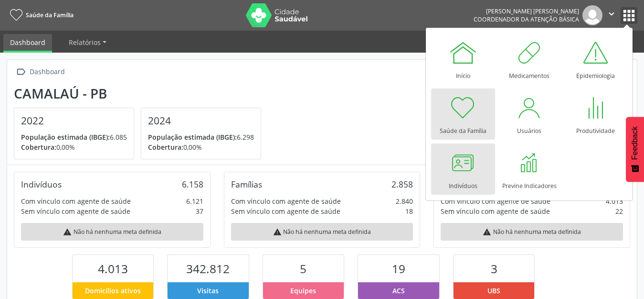  I want to click on a: Usuários, so click(530, 113).